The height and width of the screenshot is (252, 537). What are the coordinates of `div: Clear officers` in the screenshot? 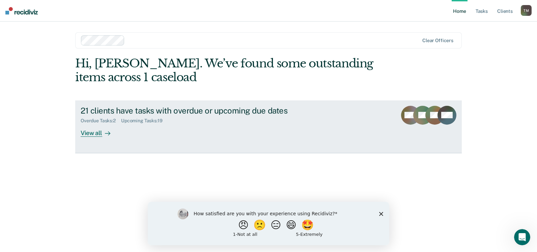 It's located at (438, 40).